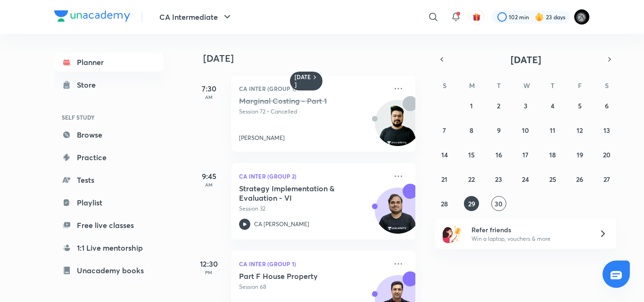 The image size is (644, 302). Describe the element at coordinates (109, 117) in the screenshot. I see `h6: SELF STUDY` at that location.